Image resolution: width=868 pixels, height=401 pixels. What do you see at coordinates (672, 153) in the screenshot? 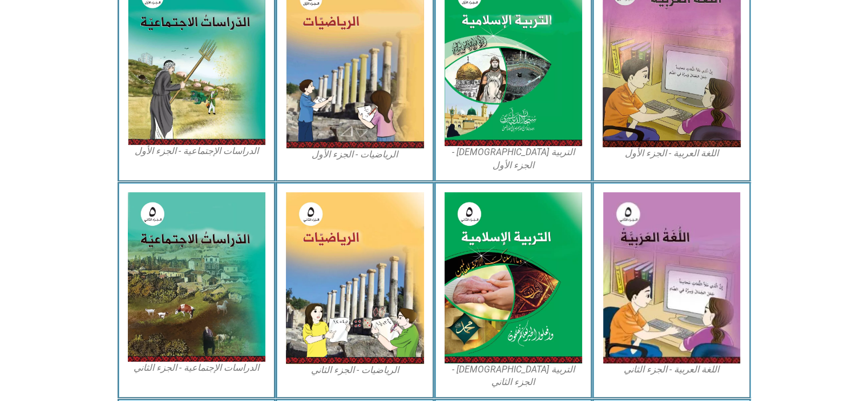
I see `figcaption: اللغة العربية - الجزء الأول​` at bounding box center [672, 153].